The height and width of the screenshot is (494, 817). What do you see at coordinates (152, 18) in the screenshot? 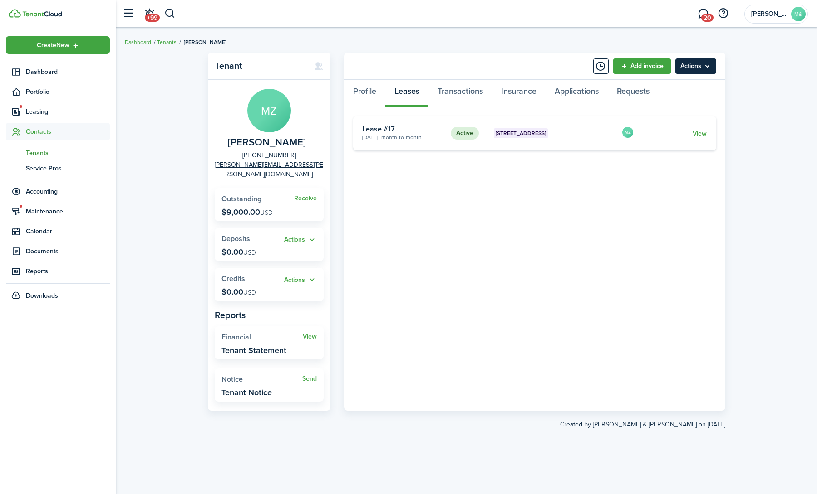
I see `span: +99` at bounding box center [152, 18].